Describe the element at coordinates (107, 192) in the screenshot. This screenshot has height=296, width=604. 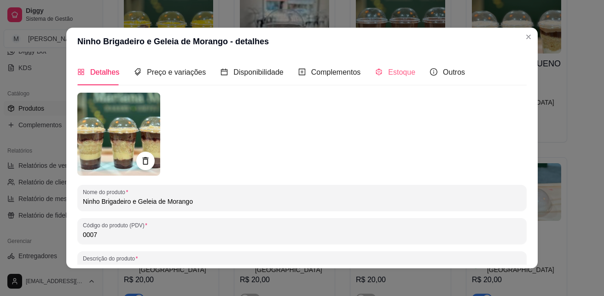
I see `label: Nome do produto` at that location.